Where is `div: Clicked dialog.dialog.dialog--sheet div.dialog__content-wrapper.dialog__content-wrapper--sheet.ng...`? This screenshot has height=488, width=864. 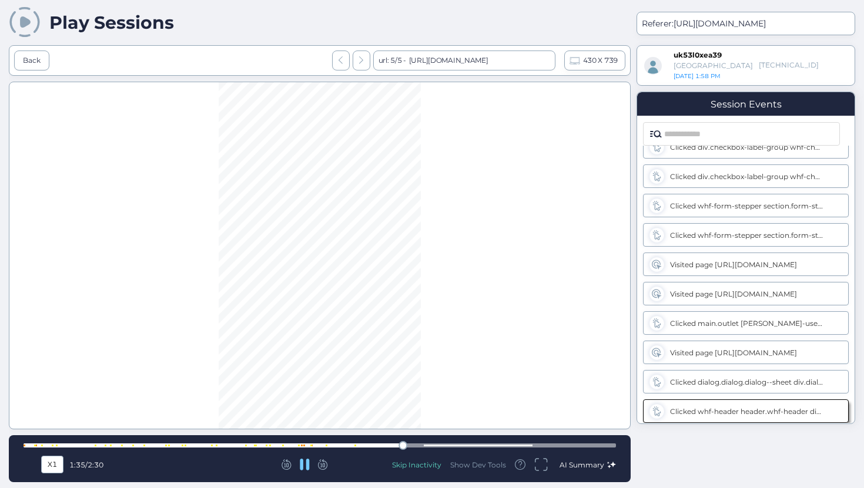 div: Clicked dialog.dialog.dialog--sheet div.dialog__content-wrapper.dialog__content-wrapper--sheet.ng... is located at coordinates (746, 382).